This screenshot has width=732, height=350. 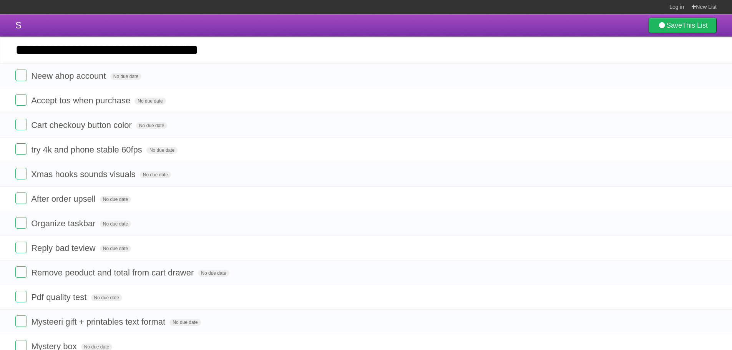 I want to click on span: Remove peoduct and total from cart drawer, so click(x=113, y=272).